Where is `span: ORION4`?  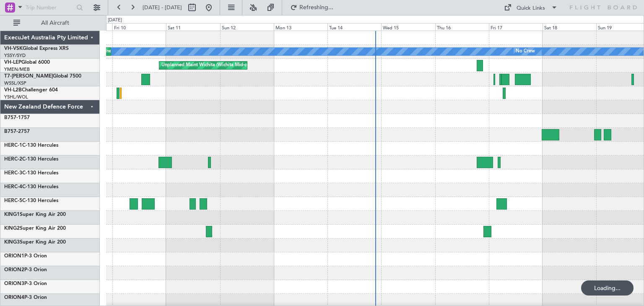 span: ORION4 is located at coordinates (14, 297).